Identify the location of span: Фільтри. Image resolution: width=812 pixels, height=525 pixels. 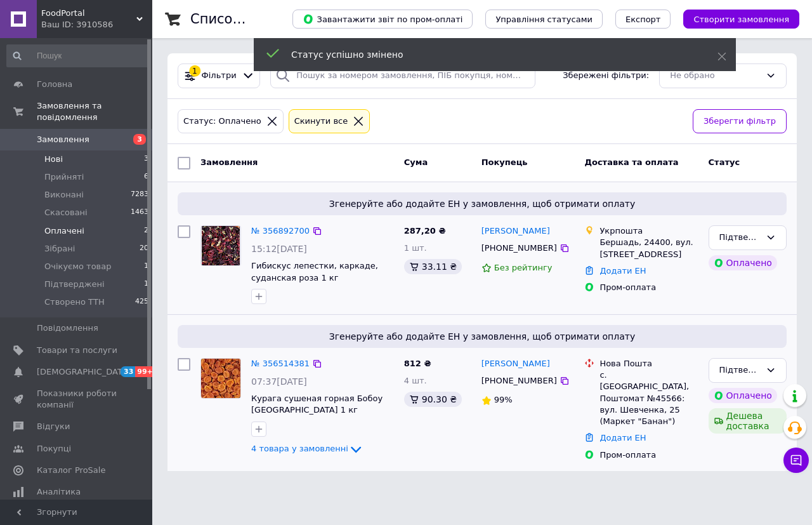
(219, 75).